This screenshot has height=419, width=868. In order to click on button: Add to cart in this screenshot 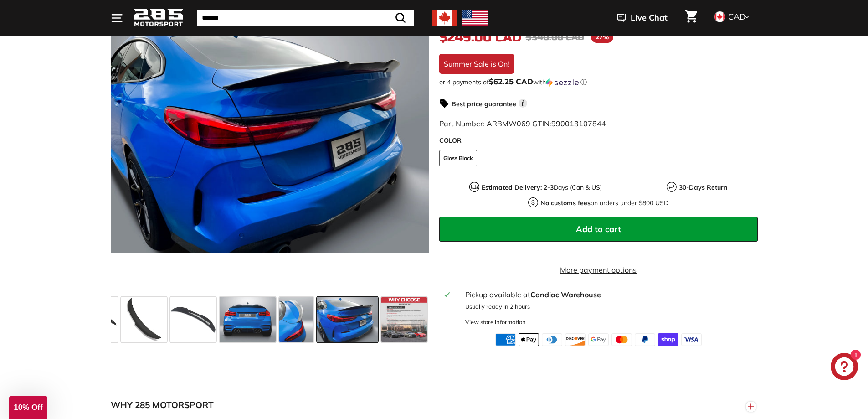, I will do `click(599, 230)`.